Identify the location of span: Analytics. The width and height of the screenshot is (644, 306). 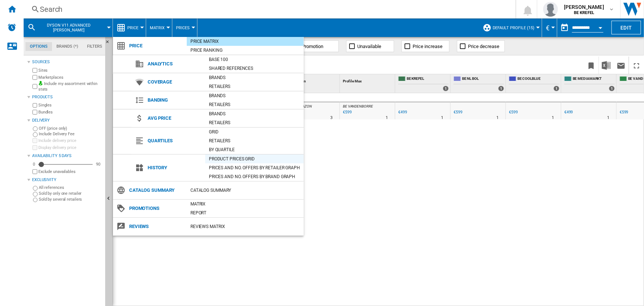
(175, 64).